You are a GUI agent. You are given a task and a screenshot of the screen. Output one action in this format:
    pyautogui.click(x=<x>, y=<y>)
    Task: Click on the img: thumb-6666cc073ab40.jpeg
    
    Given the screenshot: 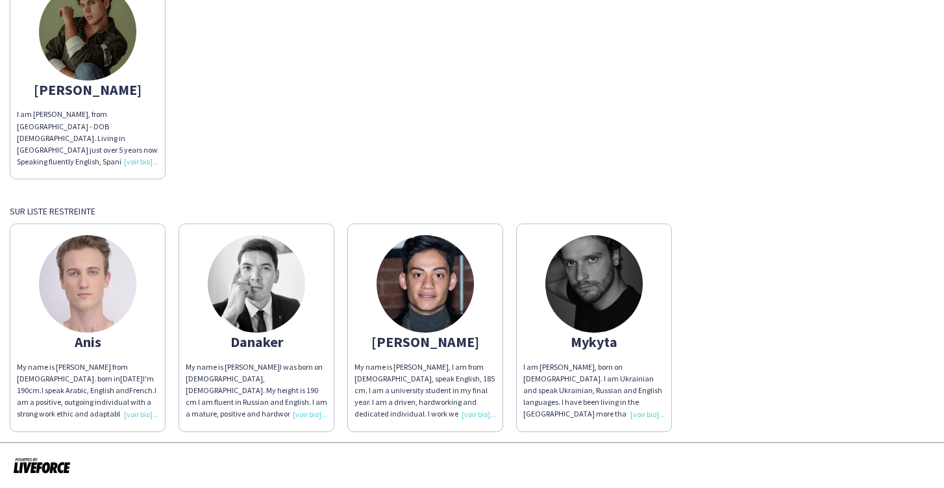 What is the action you would take?
    pyautogui.click(x=256, y=284)
    